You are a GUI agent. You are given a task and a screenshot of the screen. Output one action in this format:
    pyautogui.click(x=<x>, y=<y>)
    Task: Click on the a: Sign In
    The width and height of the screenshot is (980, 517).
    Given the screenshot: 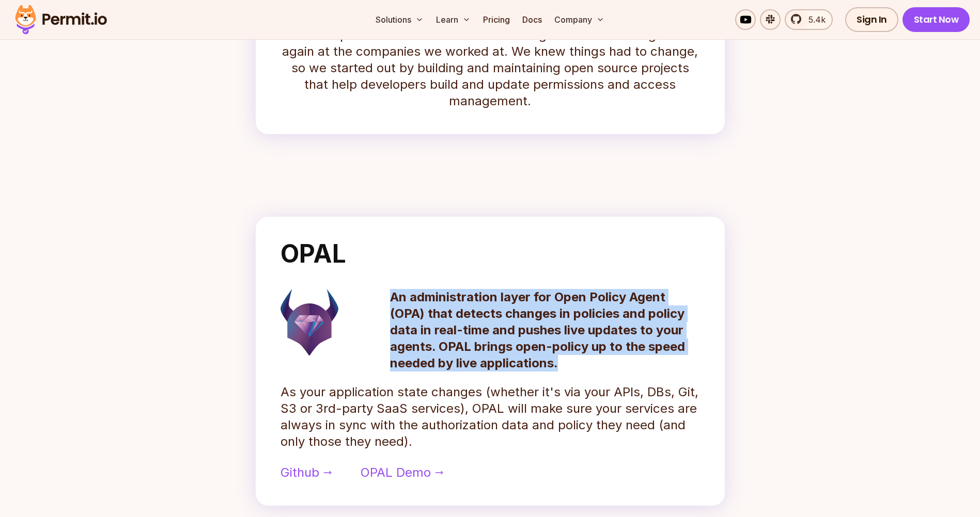 What is the action you would take?
    pyautogui.click(x=872, y=19)
    